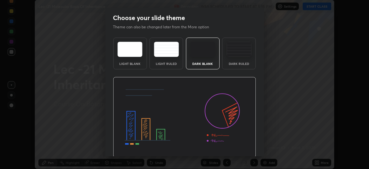 Image resolution: width=369 pixels, height=169 pixels. I want to click on img: lightTheme.e5ed3b09.svg, so click(130, 49).